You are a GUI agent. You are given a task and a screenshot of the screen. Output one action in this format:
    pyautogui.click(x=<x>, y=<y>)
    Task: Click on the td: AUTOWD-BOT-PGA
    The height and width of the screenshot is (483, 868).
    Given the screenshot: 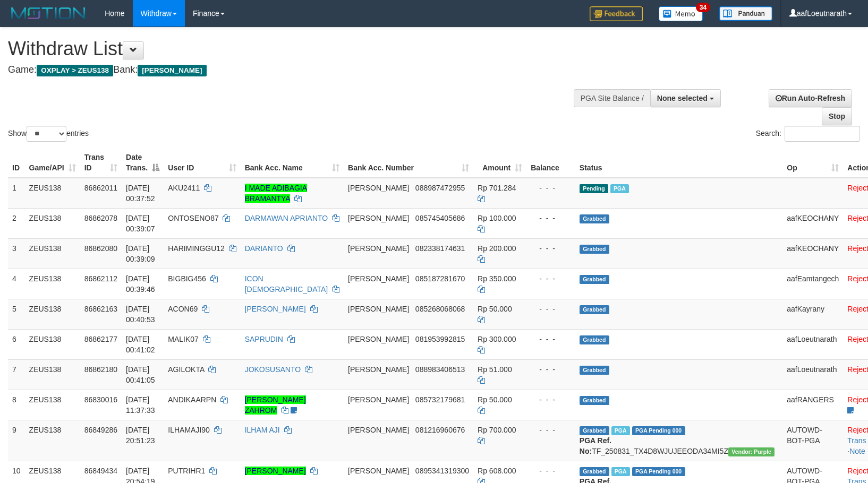 What is the action you would take?
    pyautogui.click(x=813, y=440)
    